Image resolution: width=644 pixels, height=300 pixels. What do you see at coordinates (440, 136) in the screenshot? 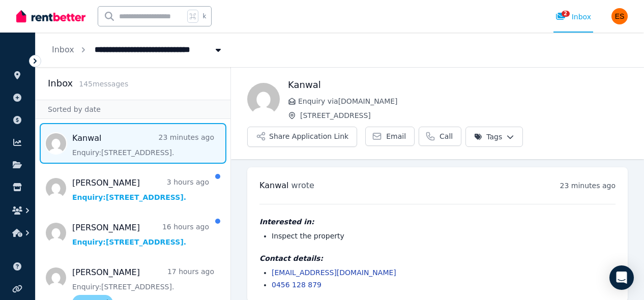
I see `a: Call` at bounding box center [440, 136].